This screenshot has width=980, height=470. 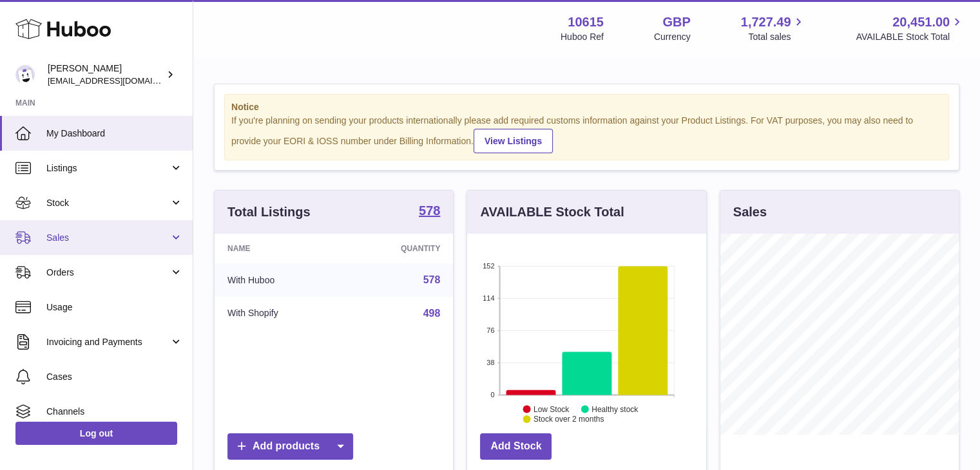 I want to click on h3: Total Listings, so click(x=268, y=212).